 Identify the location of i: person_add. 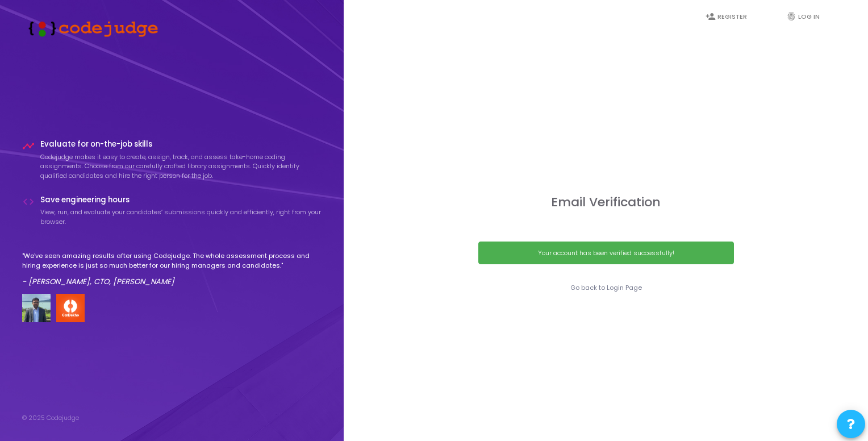
(711, 16).